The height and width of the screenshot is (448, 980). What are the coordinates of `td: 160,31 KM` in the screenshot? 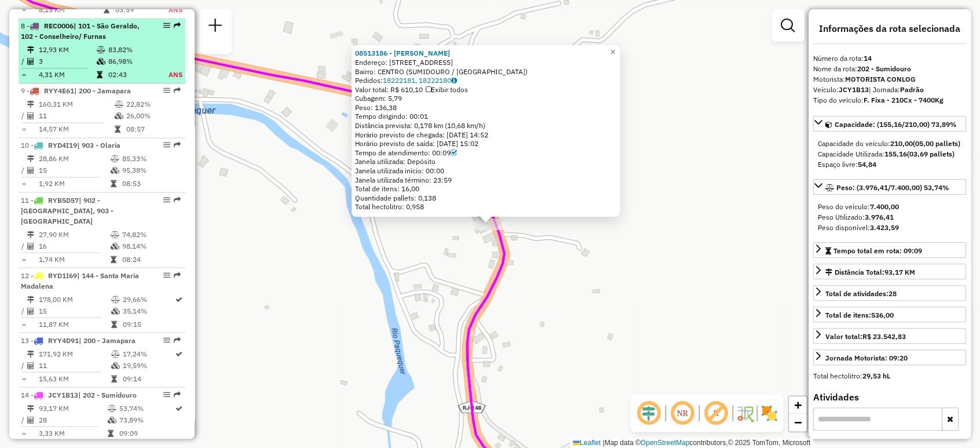 It's located at (76, 104).